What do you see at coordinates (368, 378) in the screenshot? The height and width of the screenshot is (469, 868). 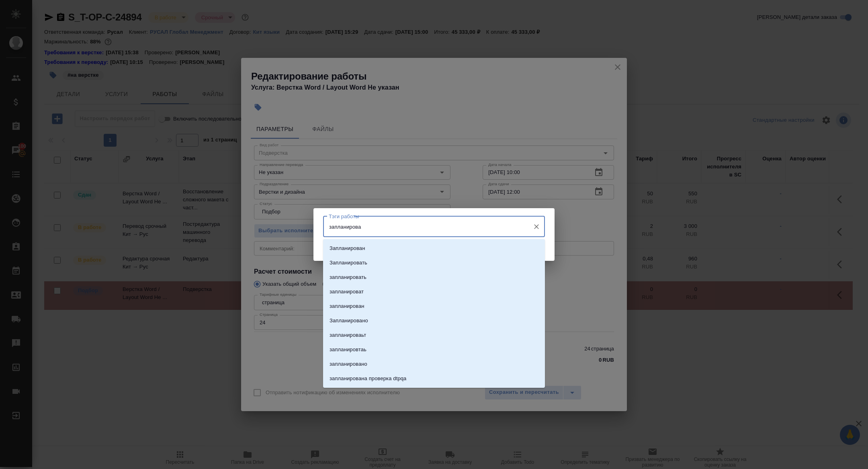 I see `p: запланирована проверка dtpqa` at bounding box center [368, 378].